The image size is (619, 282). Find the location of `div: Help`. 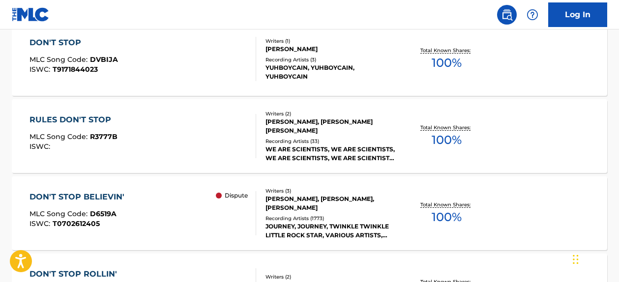

div: Help is located at coordinates (533, 15).